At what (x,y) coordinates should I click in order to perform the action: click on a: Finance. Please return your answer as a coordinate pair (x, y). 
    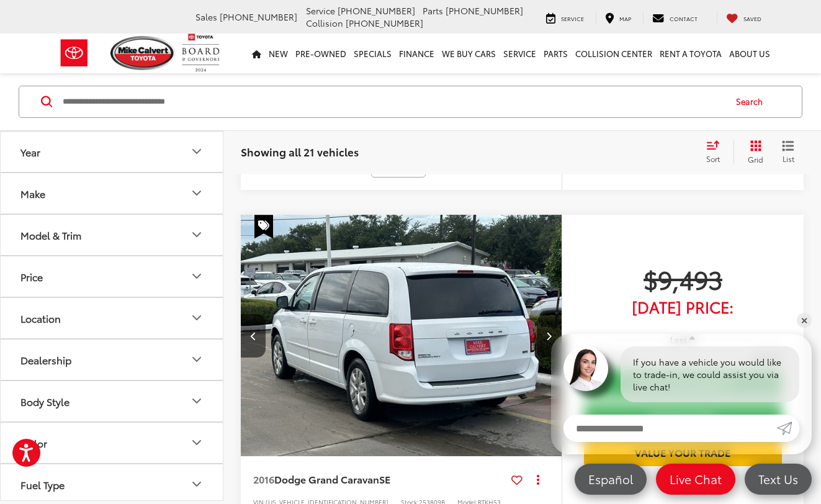
    Looking at the image, I should click on (416, 53).